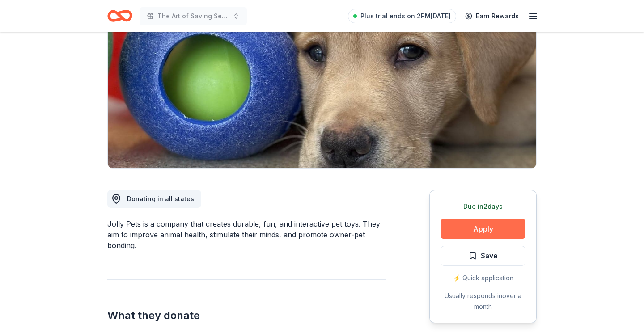  What do you see at coordinates (193, 16) in the screenshot?
I see `span: The Art of Saving Sea Turtles` at bounding box center [193, 16].